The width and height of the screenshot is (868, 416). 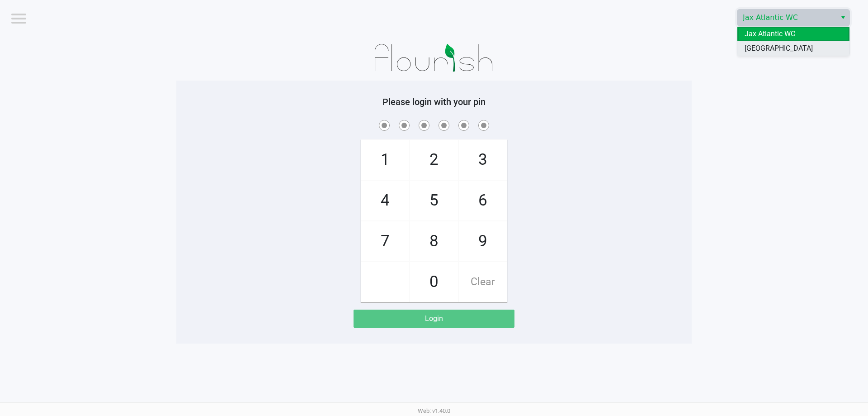 I want to click on span: 7, so click(x=385, y=241).